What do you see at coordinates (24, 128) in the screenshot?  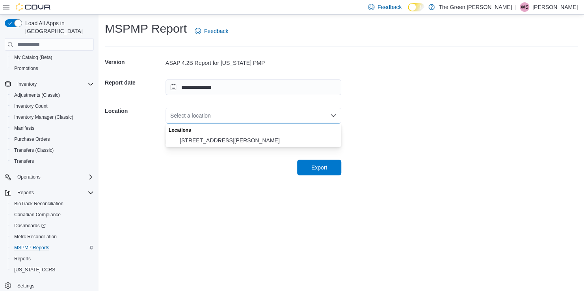 I see `a: Manifests` at bounding box center [24, 128].